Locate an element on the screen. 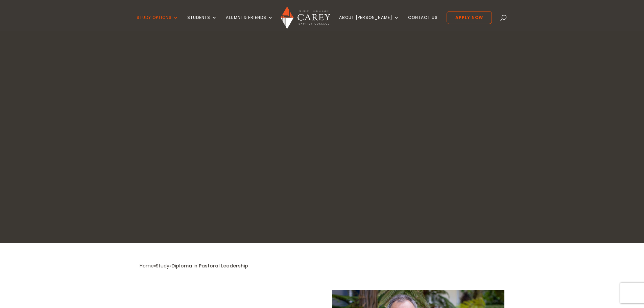 The width and height of the screenshot is (644, 308). span: Diploma in Pastoral Leadership is located at coordinates (210, 266).